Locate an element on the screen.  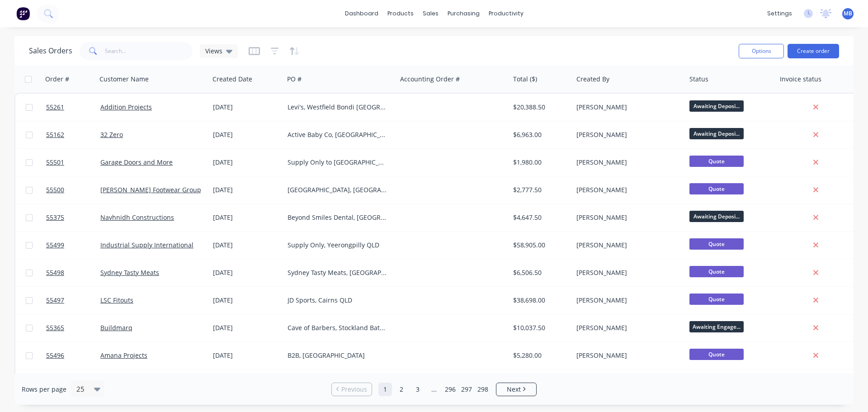
a: Page 296 is located at coordinates (450, 389).